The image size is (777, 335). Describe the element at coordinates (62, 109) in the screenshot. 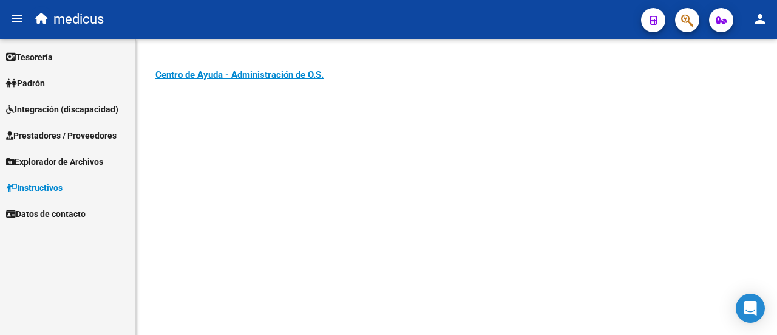

I see `span: Integración (discapacidad)` at that location.